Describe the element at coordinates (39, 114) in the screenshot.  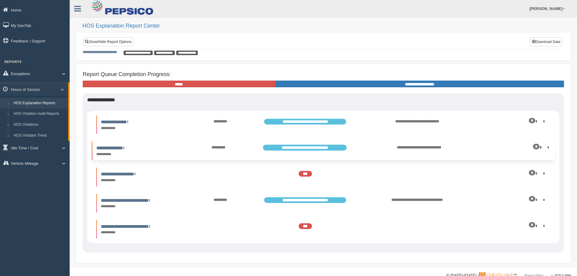
I see `a: HOS Violation Audit Reports` at that location.